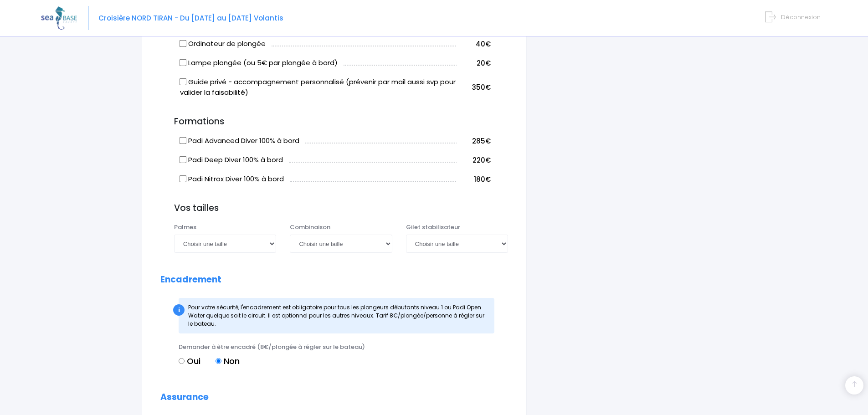 Image resolution: width=868 pixels, height=415 pixels. I want to click on span: 20€, so click(484, 63).